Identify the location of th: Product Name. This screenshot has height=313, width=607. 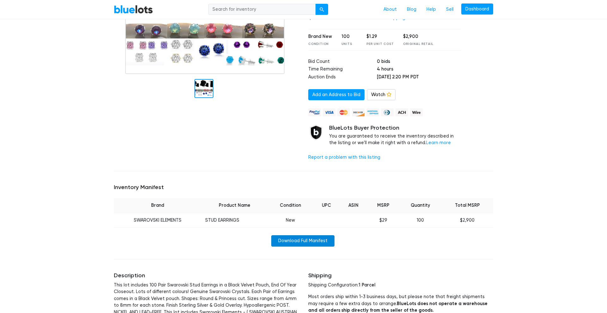
(234, 206).